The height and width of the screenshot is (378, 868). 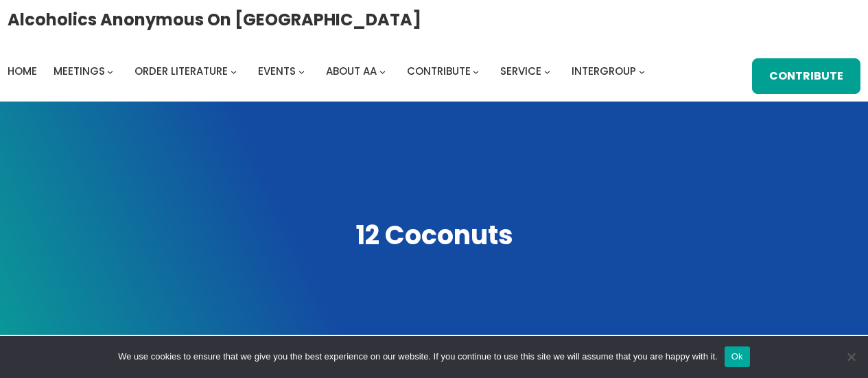 I want to click on a: Intergroup, so click(x=604, y=72).